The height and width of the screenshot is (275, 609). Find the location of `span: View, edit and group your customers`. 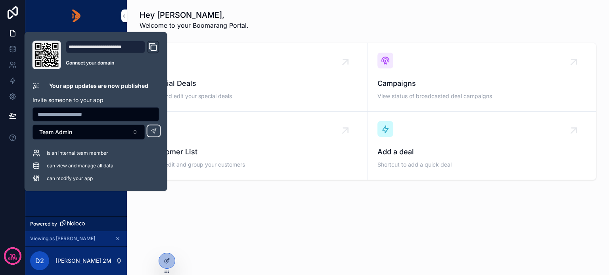

span: View, edit and group your customers is located at coordinates (254, 165).